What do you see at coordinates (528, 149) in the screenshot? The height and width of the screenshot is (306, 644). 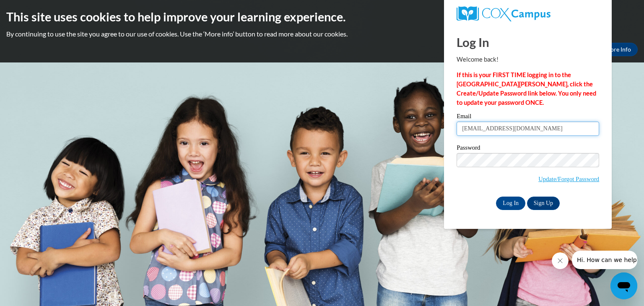 I see `label: Password` at bounding box center [528, 149].